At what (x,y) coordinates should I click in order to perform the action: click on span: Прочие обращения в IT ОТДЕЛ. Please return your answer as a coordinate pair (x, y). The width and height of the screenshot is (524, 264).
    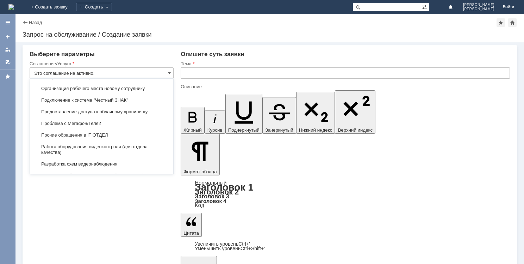
    Looking at the image, I should click on (101, 135).